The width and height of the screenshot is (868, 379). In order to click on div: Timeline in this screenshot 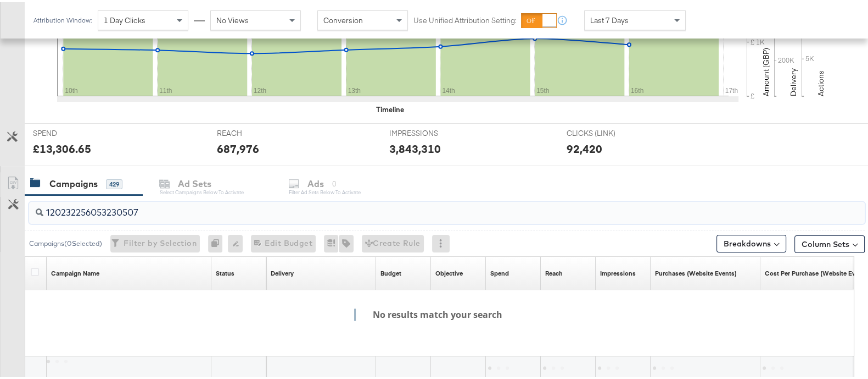, I will do `click(390, 108)`.